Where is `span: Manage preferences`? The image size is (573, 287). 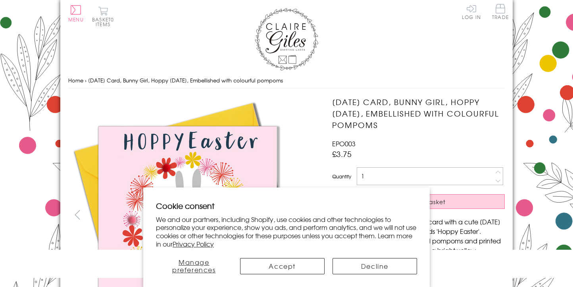
span: Manage preferences is located at coordinates (194, 266).